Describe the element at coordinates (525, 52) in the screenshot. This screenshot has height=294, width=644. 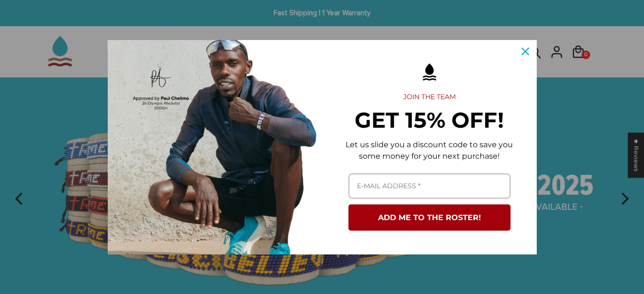
I see `svg: close icon` at that location.